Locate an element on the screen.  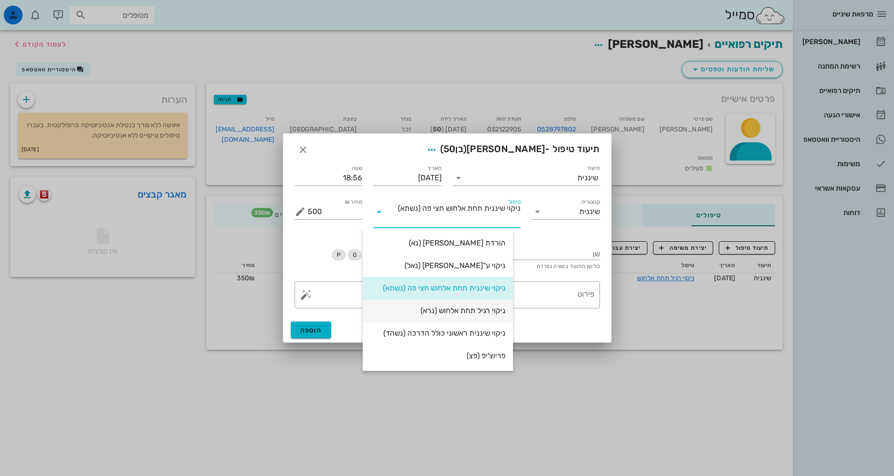
button: מחיר ₪ appended action is located at coordinates (300, 212).